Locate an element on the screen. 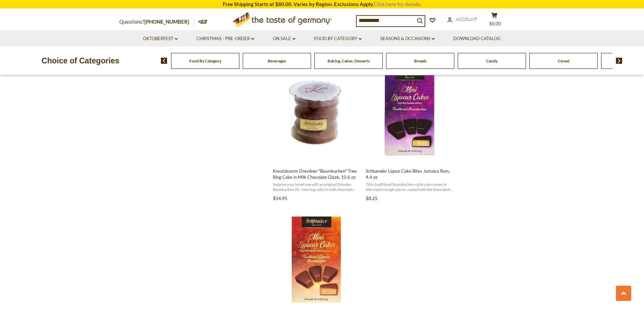 The image size is (644, 310). span: Cereal is located at coordinates (564, 61).